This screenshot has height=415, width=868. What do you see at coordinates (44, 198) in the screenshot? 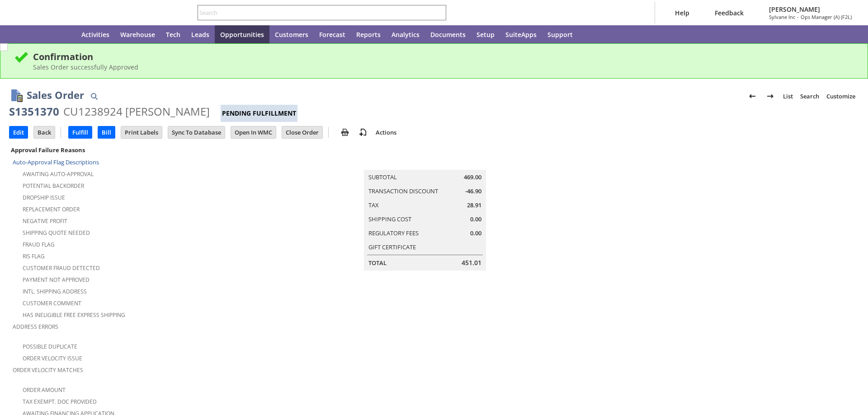
I see `a: Dropship Issue` at bounding box center [44, 198].